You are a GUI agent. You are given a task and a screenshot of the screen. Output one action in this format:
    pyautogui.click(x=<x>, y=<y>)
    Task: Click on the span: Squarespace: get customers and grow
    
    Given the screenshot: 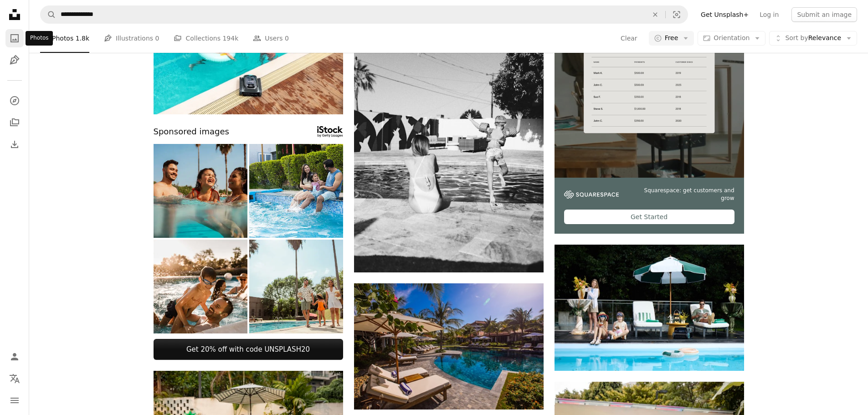 What is the action you would take?
    pyautogui.click(x=682, y=194)
    